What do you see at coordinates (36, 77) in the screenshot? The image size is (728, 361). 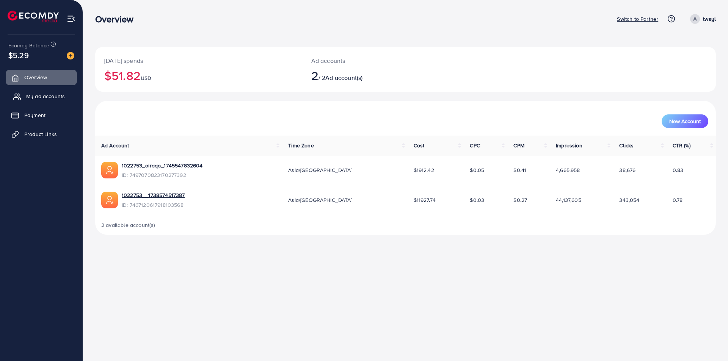 I see `span: Overview` at bounding box center [36, 77].